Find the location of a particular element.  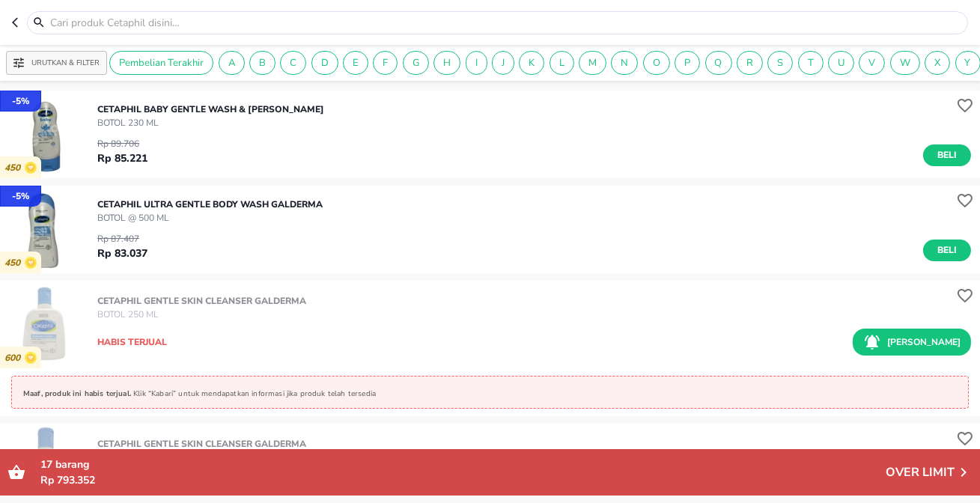

div: I is located at coordinates (477, 63).